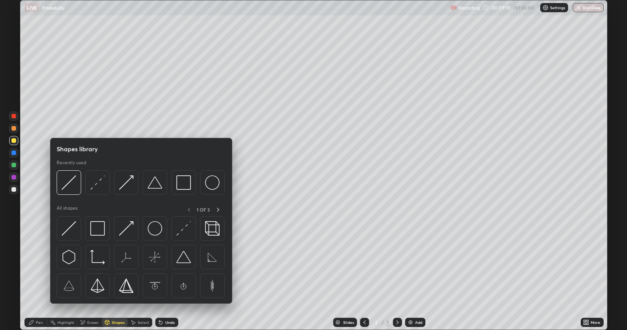 Image resolution: width=627 pixels, height=330 pixels. Describe the element at coordinates (203, 210) in the screenshot. I see `p: 1 OF 3` at that location.